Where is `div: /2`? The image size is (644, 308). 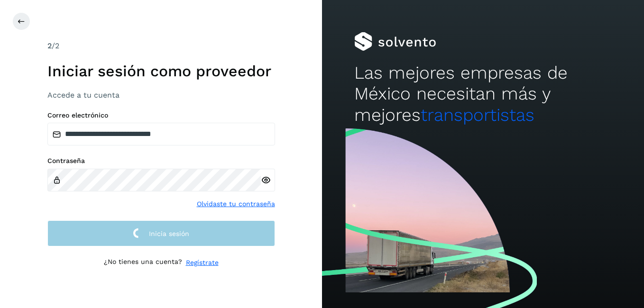 div: /2 is located at coordinates (161, 46).